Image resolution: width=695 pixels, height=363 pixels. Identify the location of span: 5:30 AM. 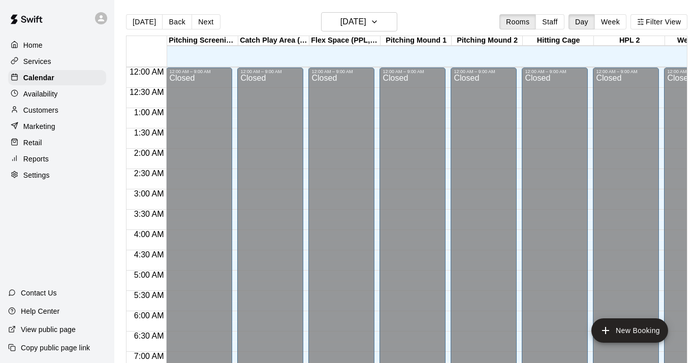
(149, 295).